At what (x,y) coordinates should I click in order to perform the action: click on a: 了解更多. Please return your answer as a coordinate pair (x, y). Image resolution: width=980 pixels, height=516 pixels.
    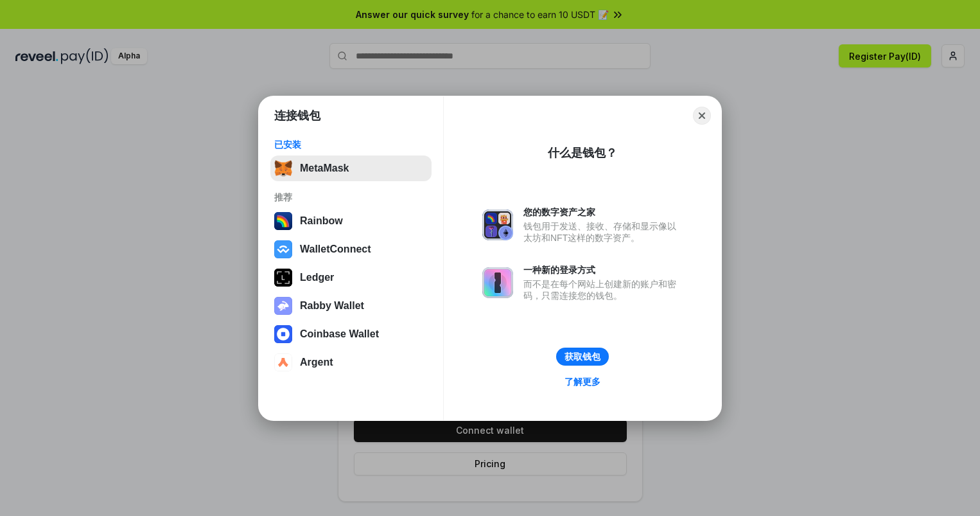
    Looking at the image, I should click on (583, 382).